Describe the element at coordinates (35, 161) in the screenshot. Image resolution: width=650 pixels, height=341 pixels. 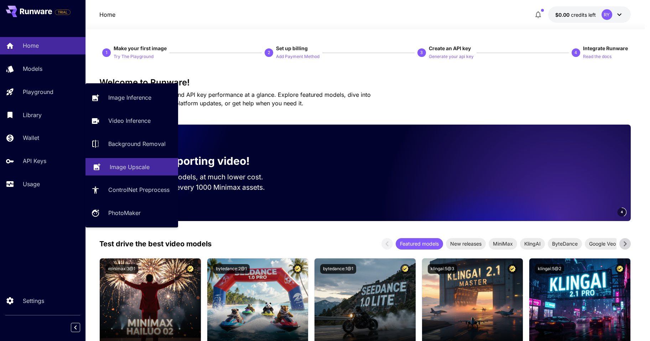
I see `p: API Keys` at that location.